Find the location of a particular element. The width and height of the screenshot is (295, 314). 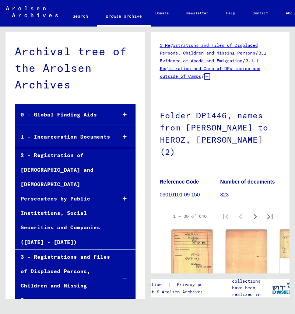

p: 03010101 09 150 is located at coordinates (190, 194).